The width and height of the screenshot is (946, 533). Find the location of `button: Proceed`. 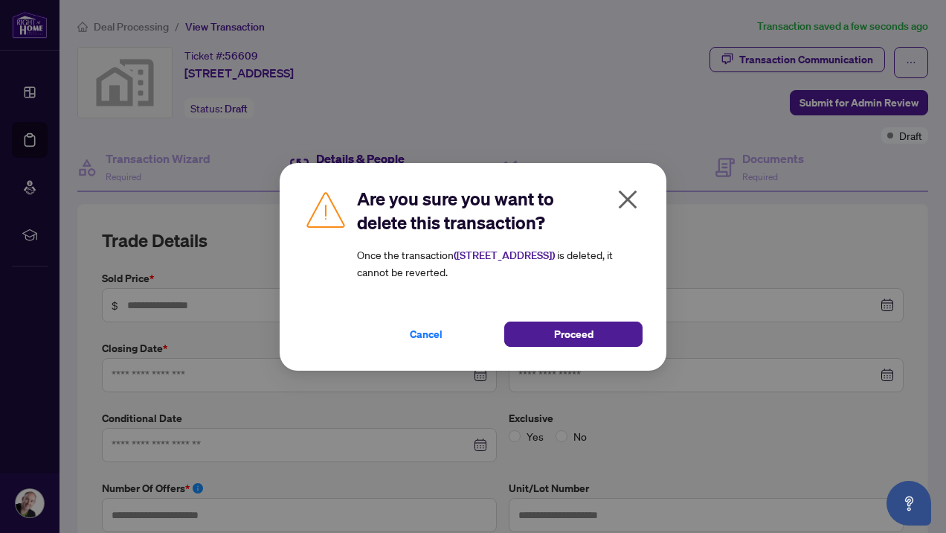

button: Proceed is located at coordinates (573, 334).